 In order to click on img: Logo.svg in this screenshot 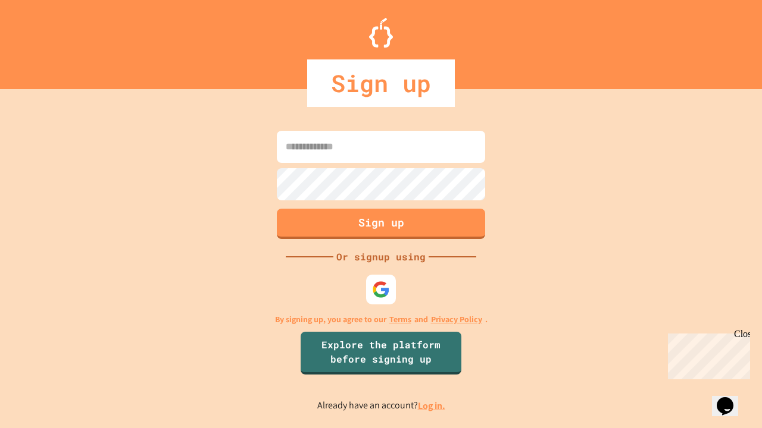, I will do `click(381, 33)`.